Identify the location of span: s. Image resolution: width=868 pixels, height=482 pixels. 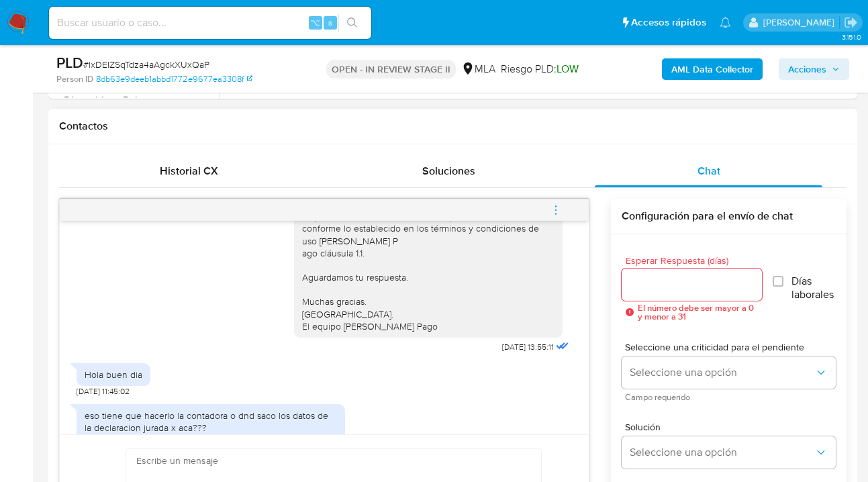
(330, 22).